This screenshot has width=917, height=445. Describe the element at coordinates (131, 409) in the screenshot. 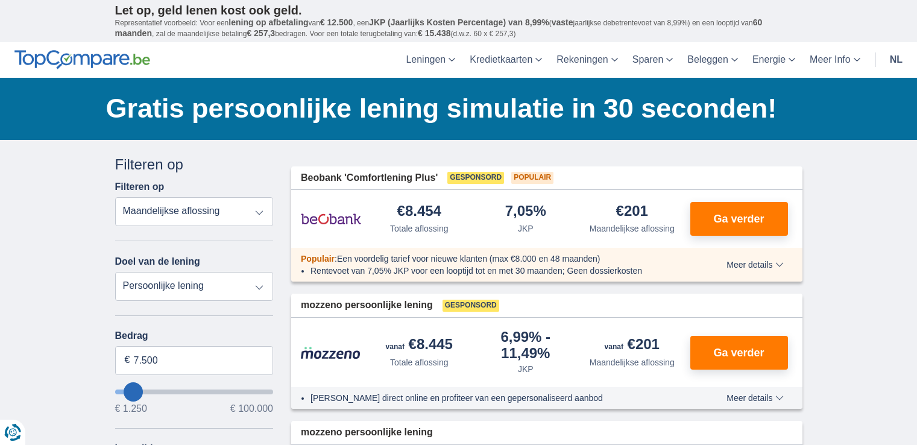

I see `span: € 1.250` at that location.